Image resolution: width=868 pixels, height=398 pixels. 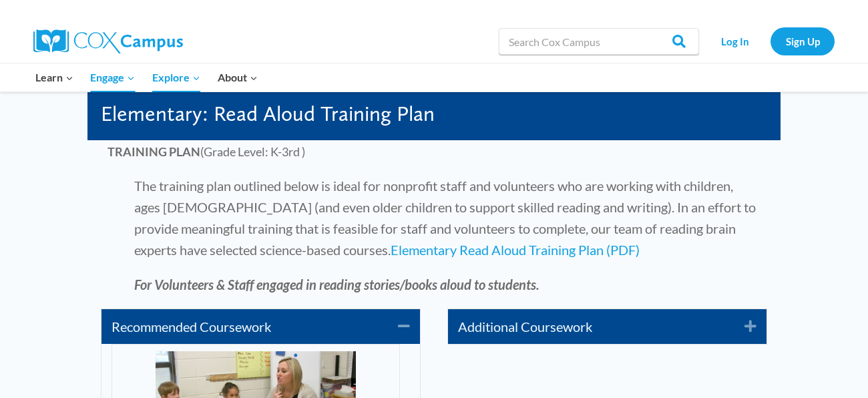 What do you see at coordinates (244, 326) in the screenshot?
I see `a: Recommended Coursework` at bounding box center [244, 326].